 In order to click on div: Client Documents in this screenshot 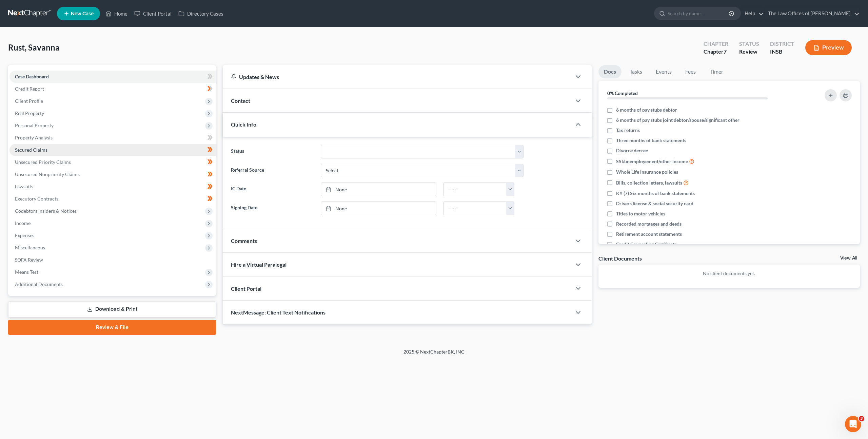, I will do `click(620, 258)`.